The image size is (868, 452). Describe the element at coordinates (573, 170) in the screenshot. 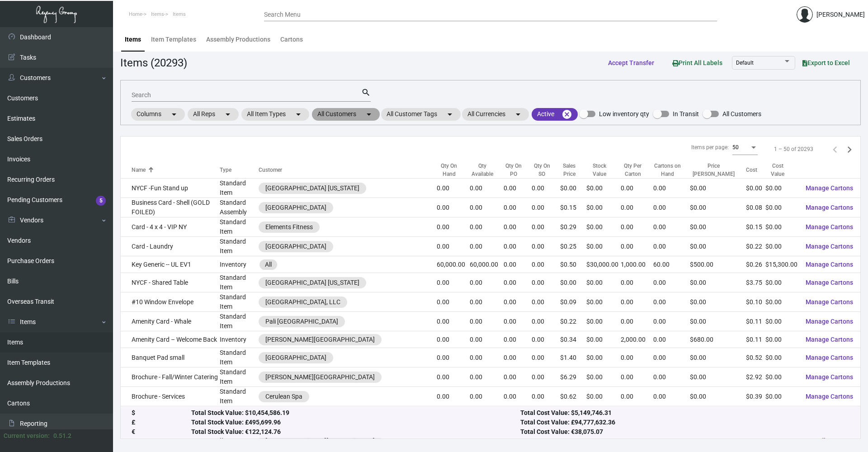

I see `div: Sales Price` at that location.